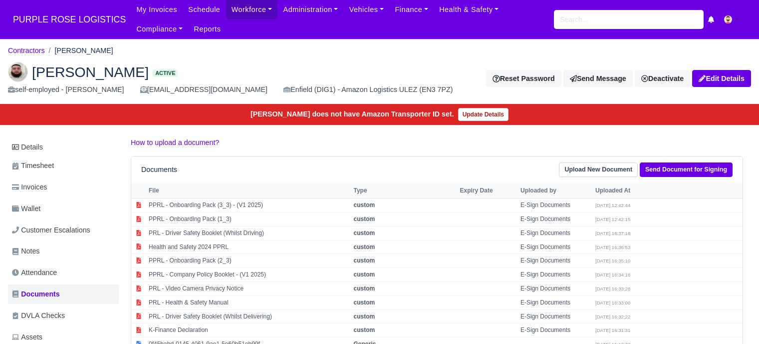 This screenshot has width=759, height=344. I want to click on td: PRL - Video Camera Privacy Notice, so click(249, 289).